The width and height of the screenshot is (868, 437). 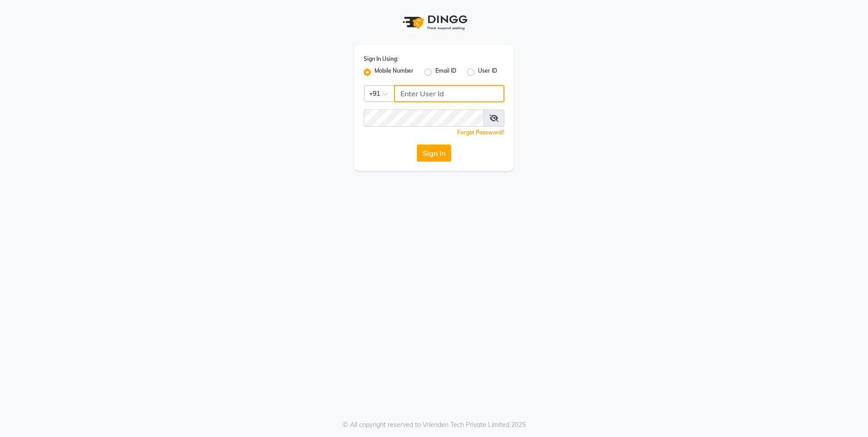 I want to click on label: Sign In Using:, so click(x=381, y=59).